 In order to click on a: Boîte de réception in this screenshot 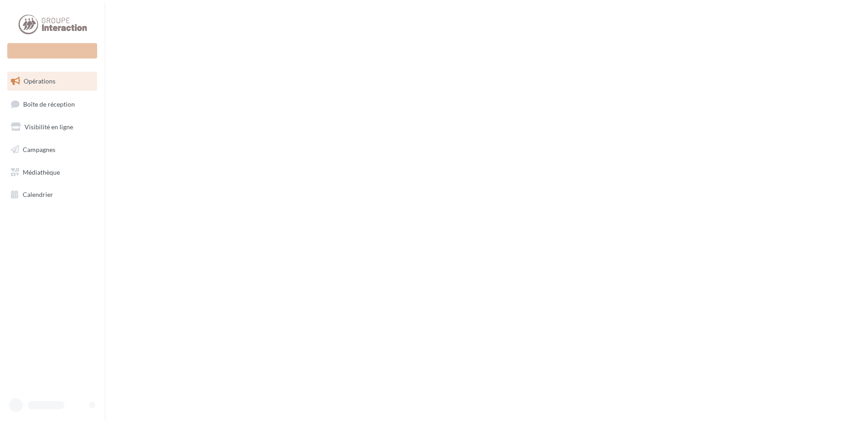, I will do `click(52, 104)`.